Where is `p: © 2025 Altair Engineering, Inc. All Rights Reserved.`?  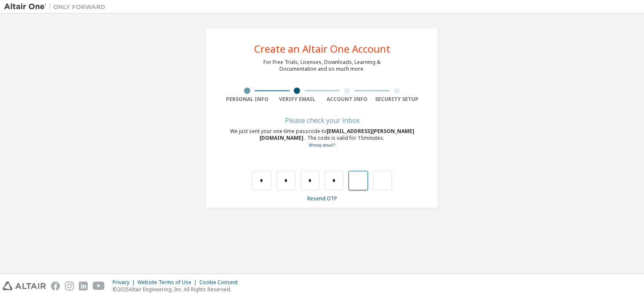 p: © 2025 Altair Engineering, Inc. All Rights Reserved. is located at coordinates (178, 289).